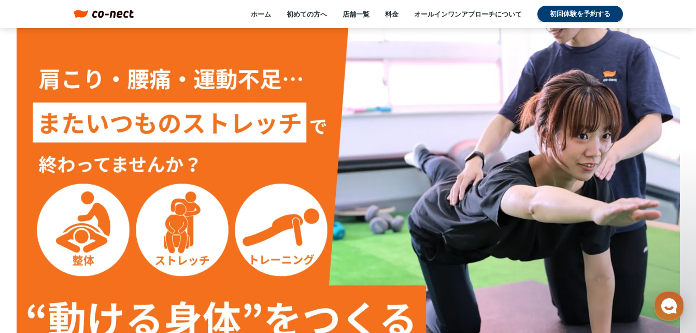 This screenshot has width=696, height=333. Describe the element at coordinates (307, 14) in the screenshot. I see `a: 初めての方へ` at that location.